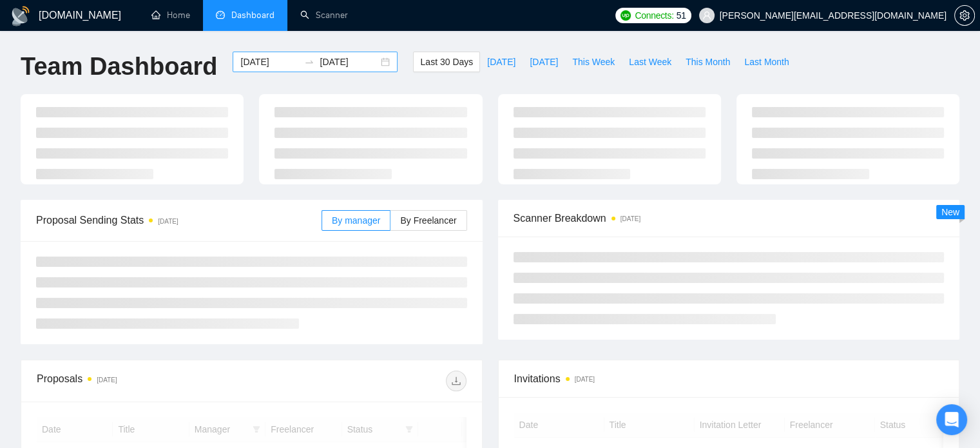 The height and width of the screenshot is (448, 980). What do you see at coordinates (270, 62) in the screenshot?
I see `input: Start date` at bounding box center [270, 62].